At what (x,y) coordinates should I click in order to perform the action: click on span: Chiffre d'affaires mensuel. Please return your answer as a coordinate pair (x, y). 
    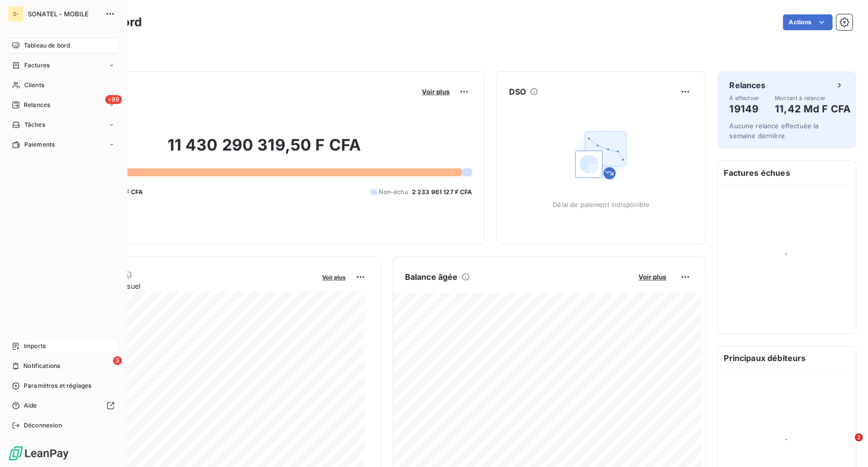
    Looking at the image, I should click on (185, 286).